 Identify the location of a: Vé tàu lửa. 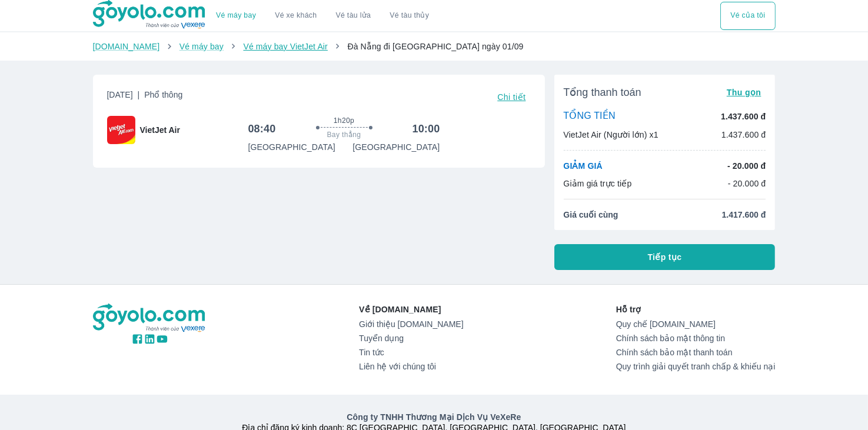
(354, 16).